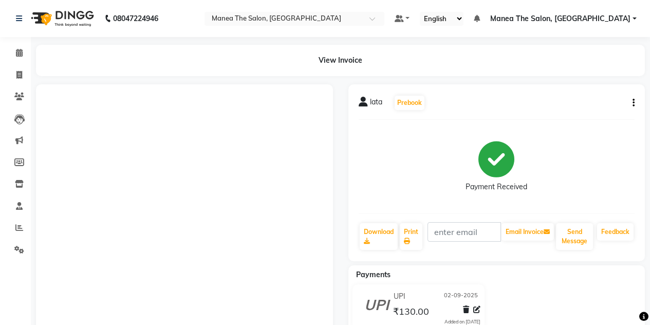 The image size is (650, 325). I want to click on span: ₹130.00, so click(411, 312).